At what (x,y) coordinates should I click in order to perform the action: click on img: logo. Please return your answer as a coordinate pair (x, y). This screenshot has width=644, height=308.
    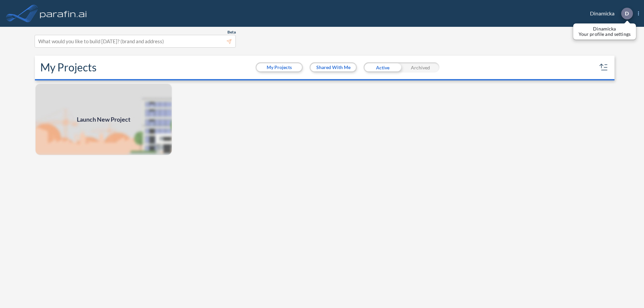
    Looking at the image, I should click on (63, 13).